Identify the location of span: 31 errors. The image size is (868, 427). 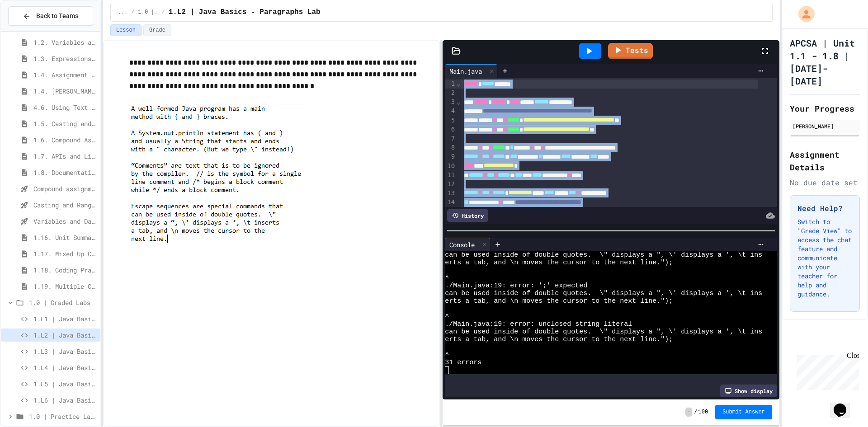
(463, 363).